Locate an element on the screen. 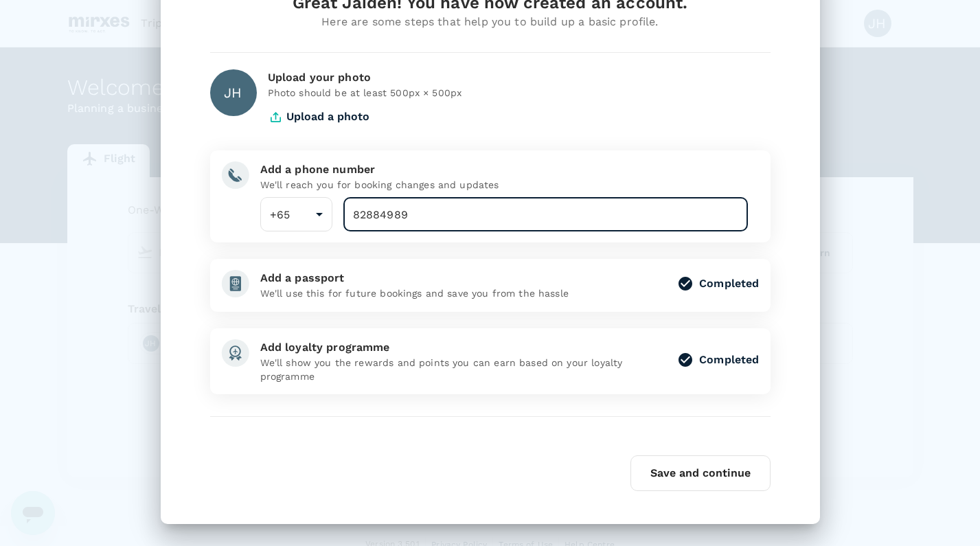  img: add-loyalty is located at coordinates (235, 353).